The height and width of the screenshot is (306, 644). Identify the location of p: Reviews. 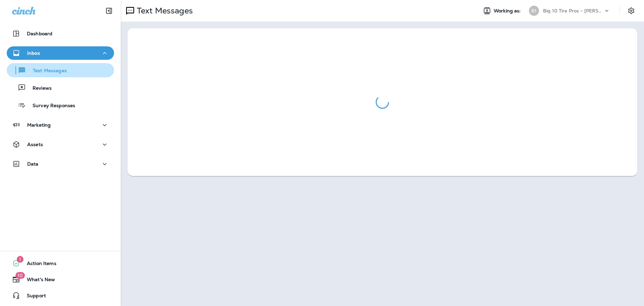
(39, 88).